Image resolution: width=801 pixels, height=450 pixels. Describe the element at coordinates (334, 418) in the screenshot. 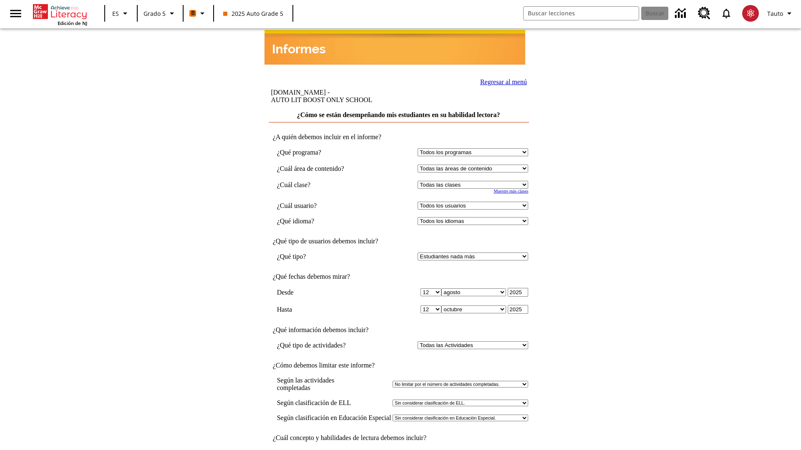

I see `td: Según clasificación en Educación Especial` at that location.